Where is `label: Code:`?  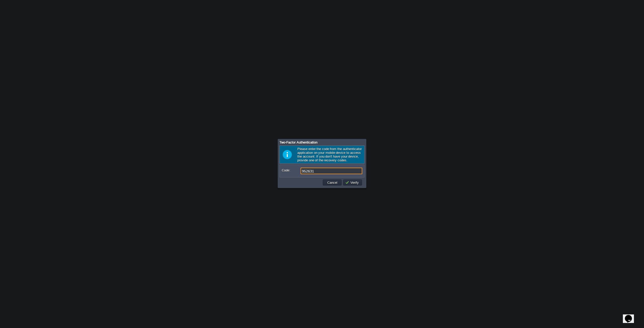 label: Code: is located at coordinates (291, 170).